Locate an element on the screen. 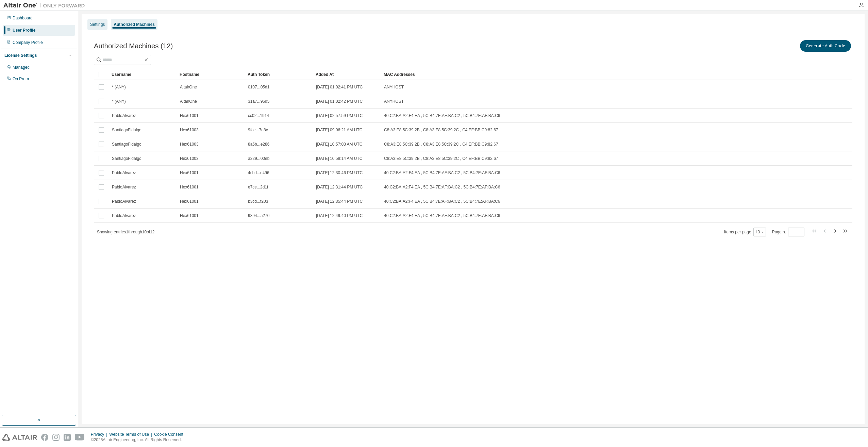 This screenshot has height=447, width=868. span: 4cbd...e496 is located at coordinates (258, 173).